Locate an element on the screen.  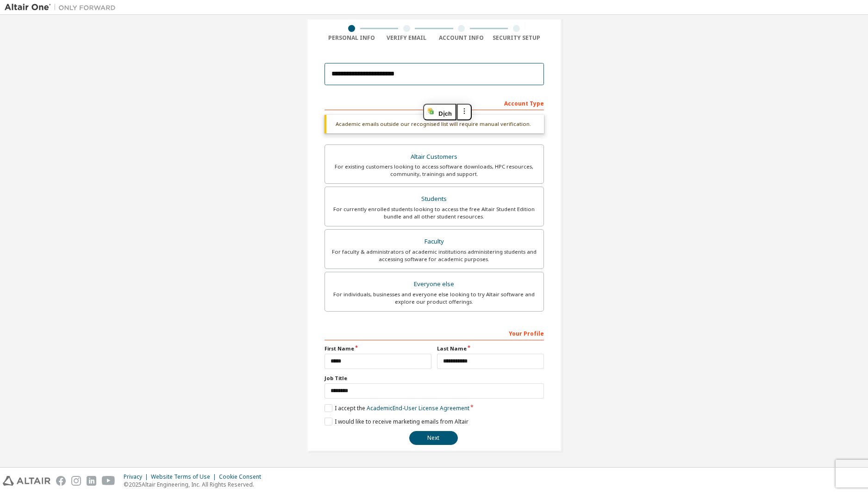
div: Verify Email is located at coordinates (406, 38).